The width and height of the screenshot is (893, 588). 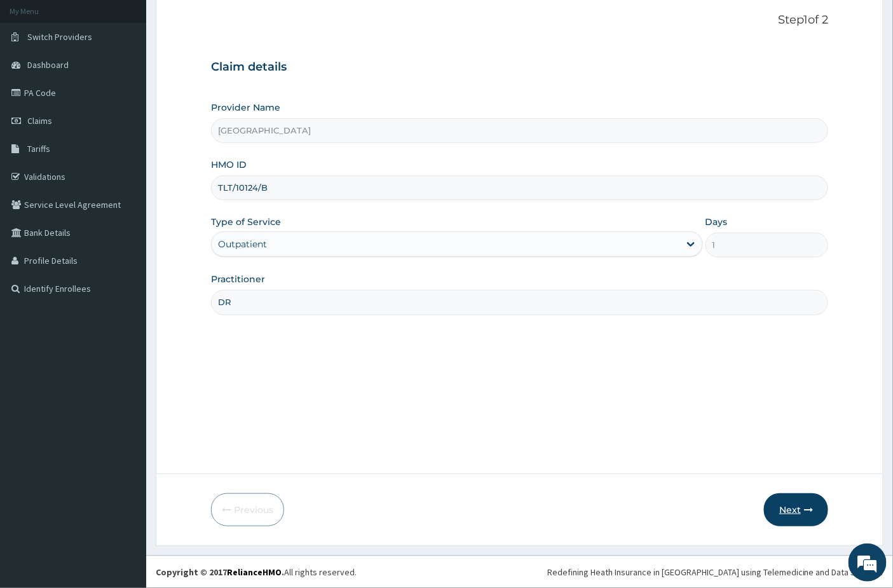 I want to click on strong: Copyright © 2017 ., so click(x=220, y=572).